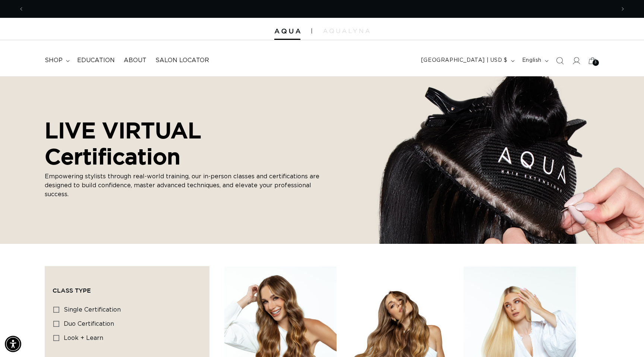 The image size is (644, 357). Describe the element at coordinates (83, 338) in the screenshot. I see `span: look + learn` at that location.